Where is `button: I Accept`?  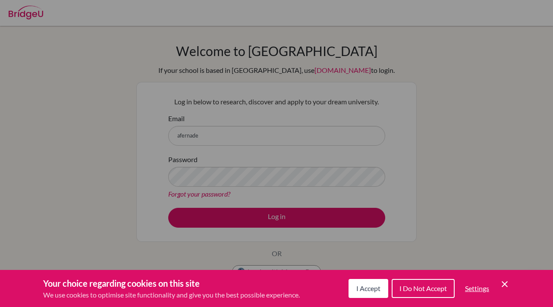
button: I Accept is located at coordinates (369, 289).